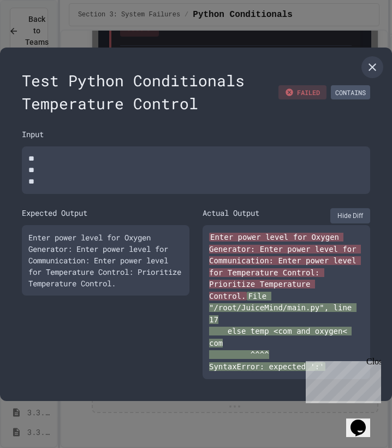 Image resolution: width=392 pixels, height=448 pixels. I want to click on div: FAILED, so click(303, 92).